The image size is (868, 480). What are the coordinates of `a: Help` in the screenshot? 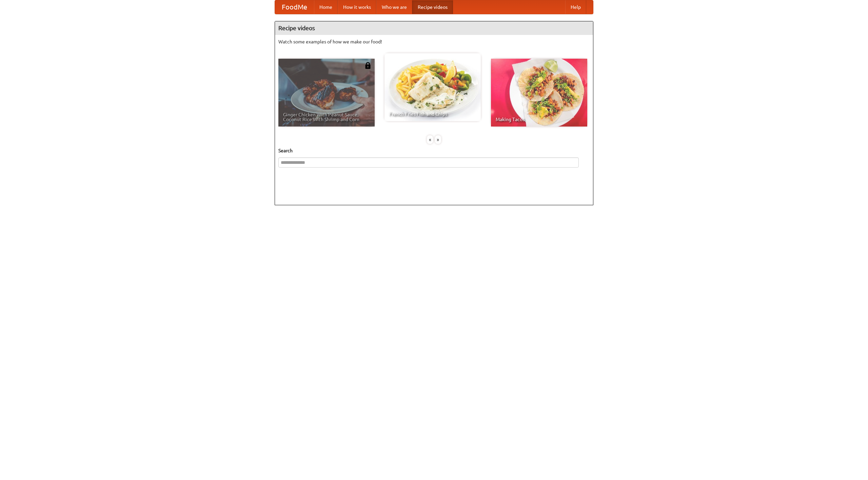 It's located at (576, 7).